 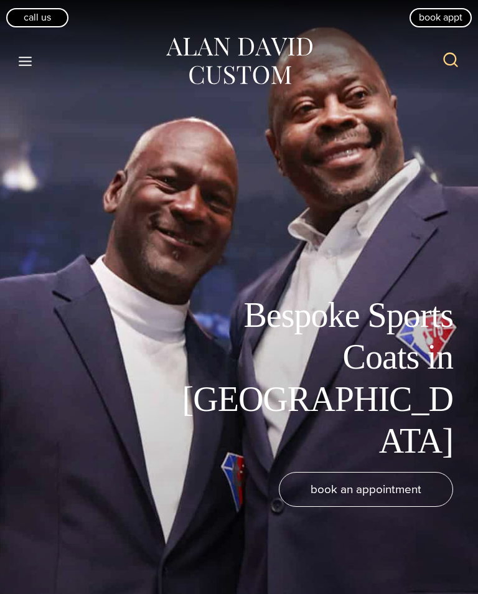 What do you see at coordinates (366, 489) in the screenshot?
I see `a: book an appointment` at bounding box center [366, 489].